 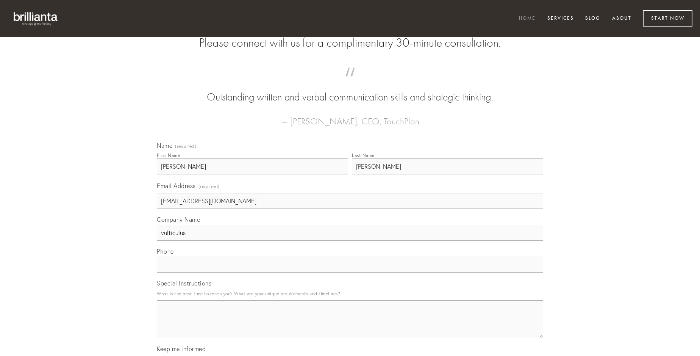 I want to click on a: Home, so click(x=527, y=19).